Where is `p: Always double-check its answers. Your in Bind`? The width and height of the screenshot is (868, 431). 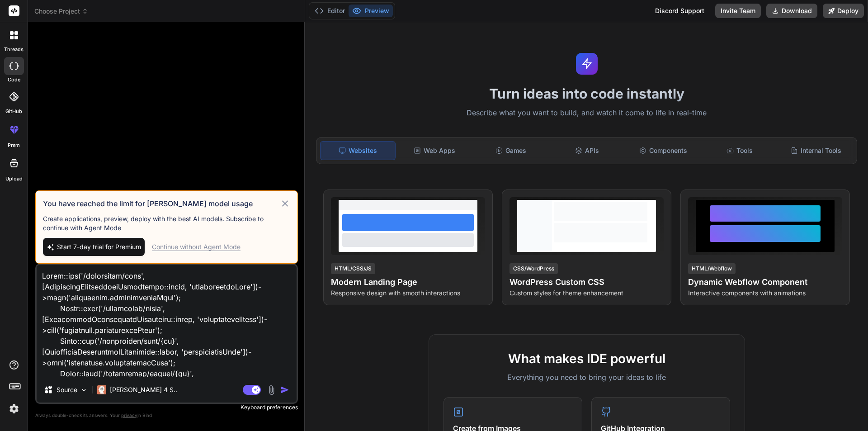 p: Always double-check its answers. Your in Bind is located at coordinates (166, 415).